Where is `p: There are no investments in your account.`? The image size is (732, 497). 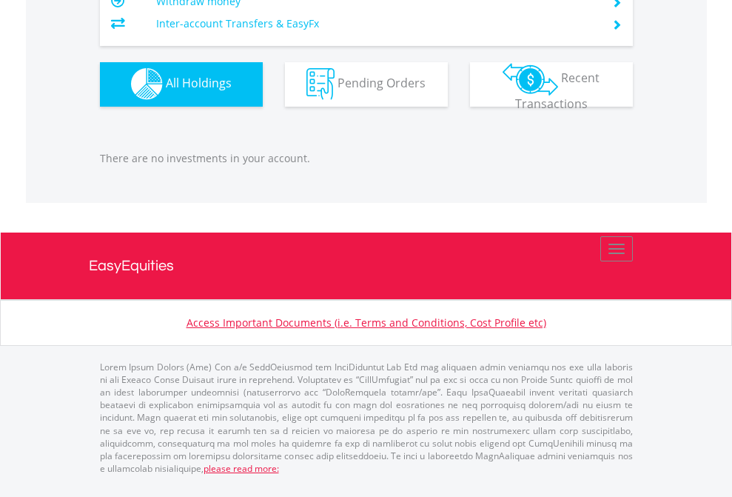
p: There are no investments in your account. is located at coordinates (366, 158).